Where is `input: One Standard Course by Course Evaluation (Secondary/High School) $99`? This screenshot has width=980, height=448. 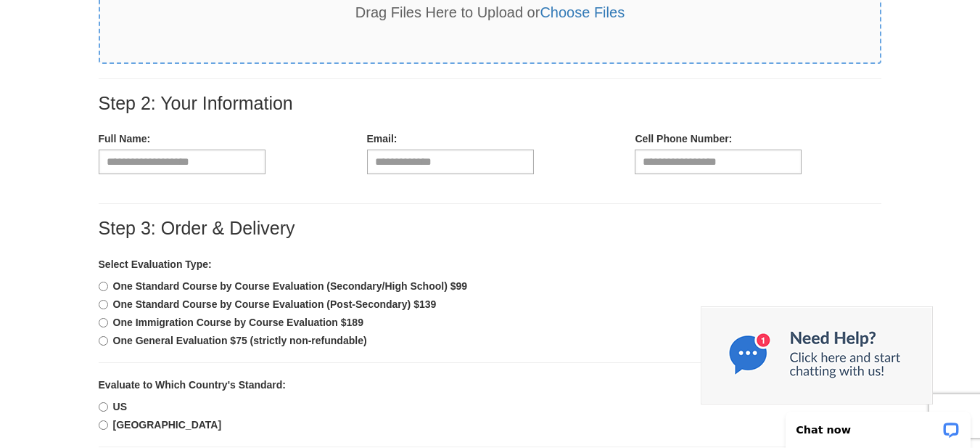 input: One Standard Course by Course Evaluation (Secondary/High School) $99 is located at coordinates (103, 286).